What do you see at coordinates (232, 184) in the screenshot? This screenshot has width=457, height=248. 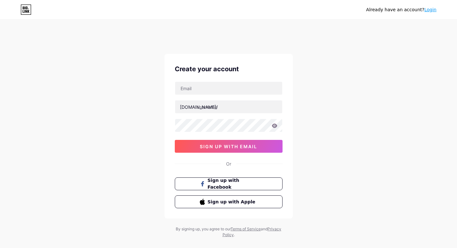 I see `span: Sign up with Facebook` at bounding box center [232, 184].